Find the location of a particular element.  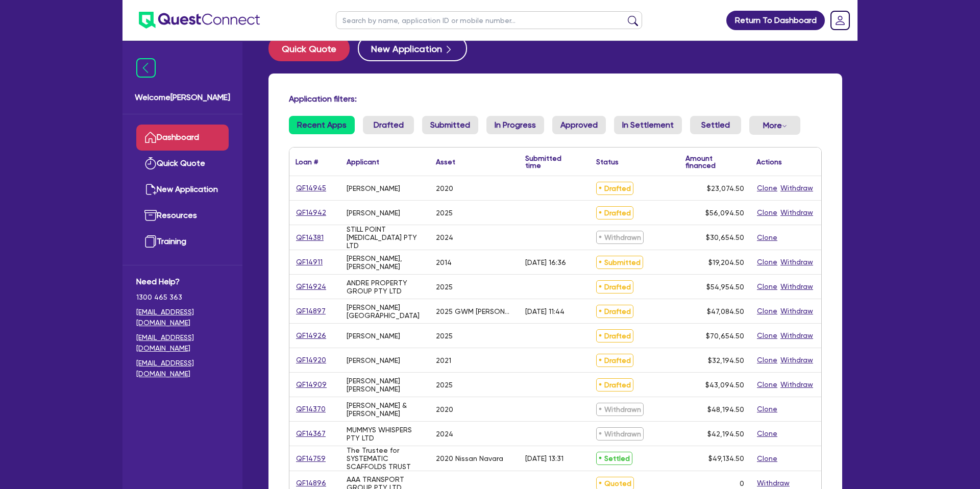

a: QF14926 is located at coordinates (311, 336).